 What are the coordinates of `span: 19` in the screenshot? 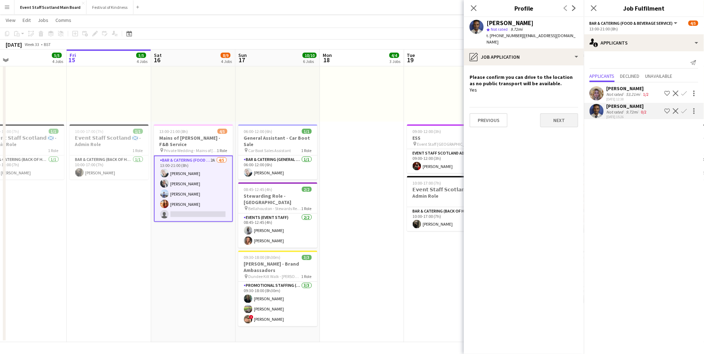 It's located at (411, 60).